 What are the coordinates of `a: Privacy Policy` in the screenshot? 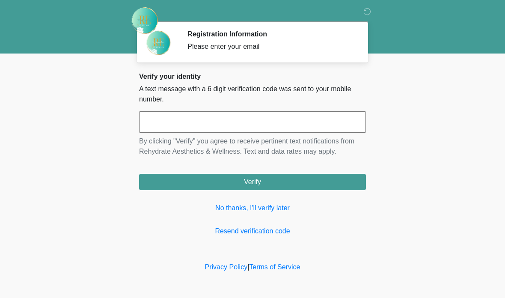 It's located at (226, 267).